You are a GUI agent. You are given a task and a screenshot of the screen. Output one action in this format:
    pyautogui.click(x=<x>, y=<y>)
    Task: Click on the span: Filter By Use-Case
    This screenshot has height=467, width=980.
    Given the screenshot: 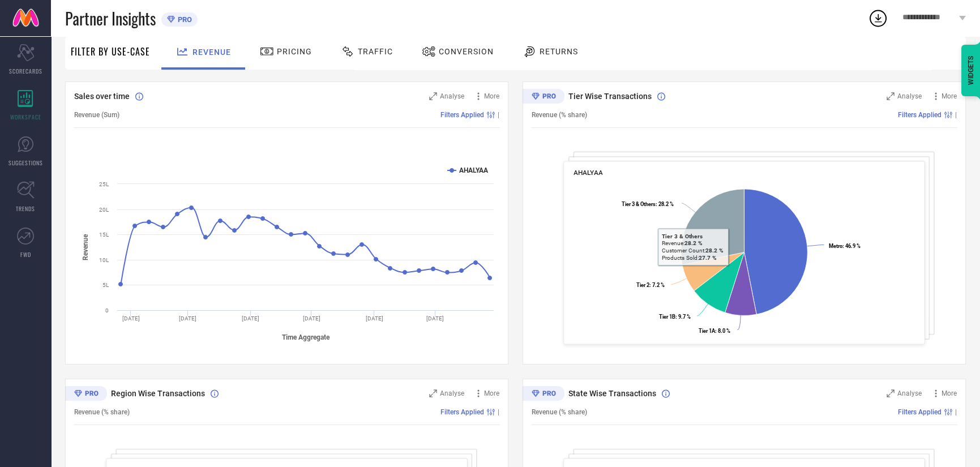 What is the action you would take?
    pyautogui.click(x=111, y=52)
    